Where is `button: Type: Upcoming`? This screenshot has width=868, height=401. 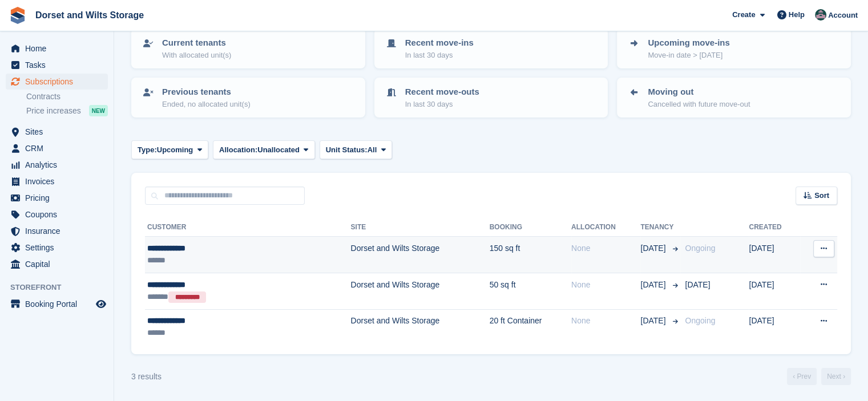 button: Type: Upcoming is located at coordinates (170, 149).